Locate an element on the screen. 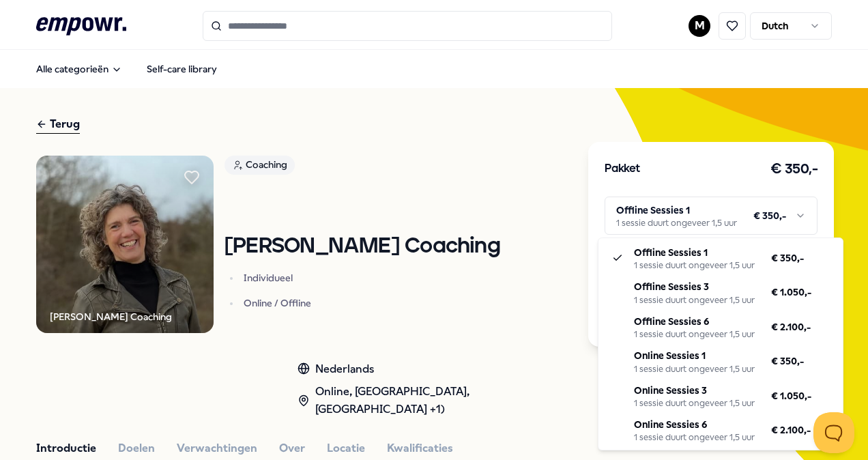  p: Offline Sessies 1 is located at coordinates (695, 253).